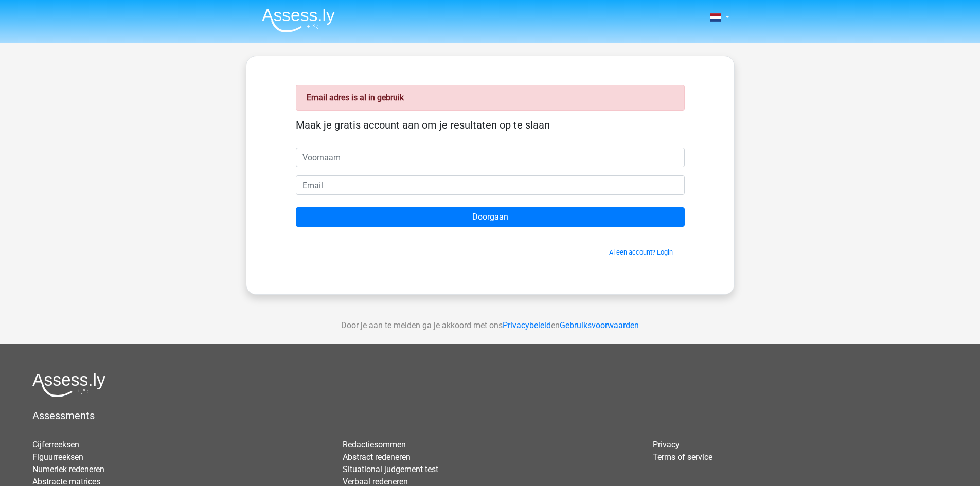 The height and width of the screenshot is (486, 980). Describe the element at coordinates (355, 97) in the screenshot. I see `strong: Email adres is al in gebruik` at that location.